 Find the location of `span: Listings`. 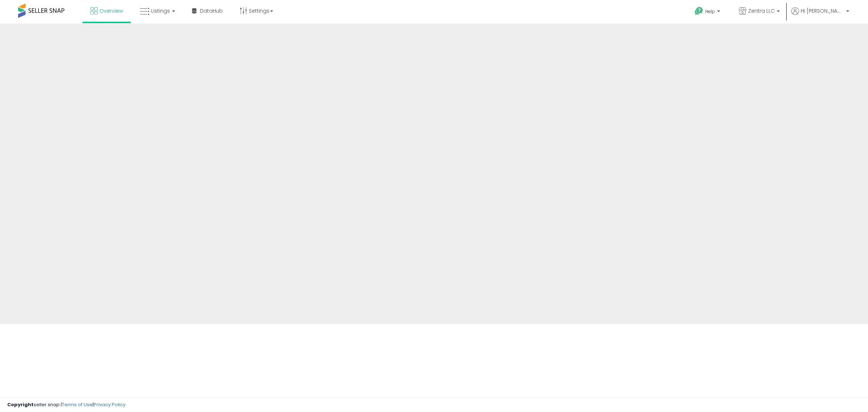

span: Listings is located at coordinates (160, 11).